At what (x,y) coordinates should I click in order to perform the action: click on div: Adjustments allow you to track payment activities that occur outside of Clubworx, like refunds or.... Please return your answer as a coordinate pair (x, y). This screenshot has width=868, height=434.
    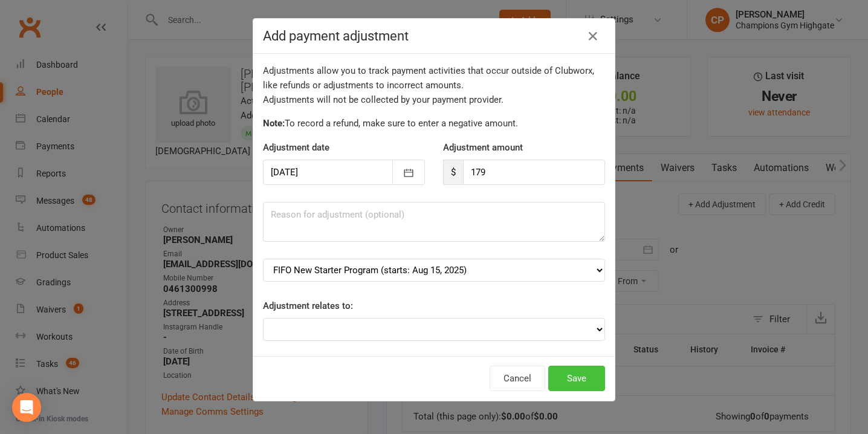
    Looking at the image, I should click on (434, 85).